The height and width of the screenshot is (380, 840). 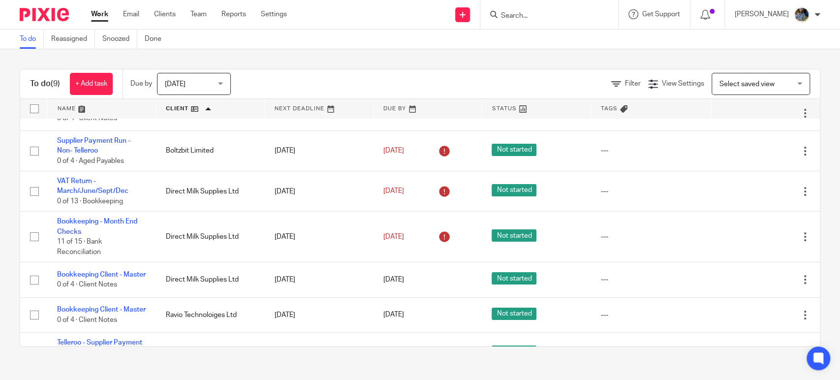 I want to click on a: Supplier Payment Run - Non- Telleroo, so click(x=93, y=146).